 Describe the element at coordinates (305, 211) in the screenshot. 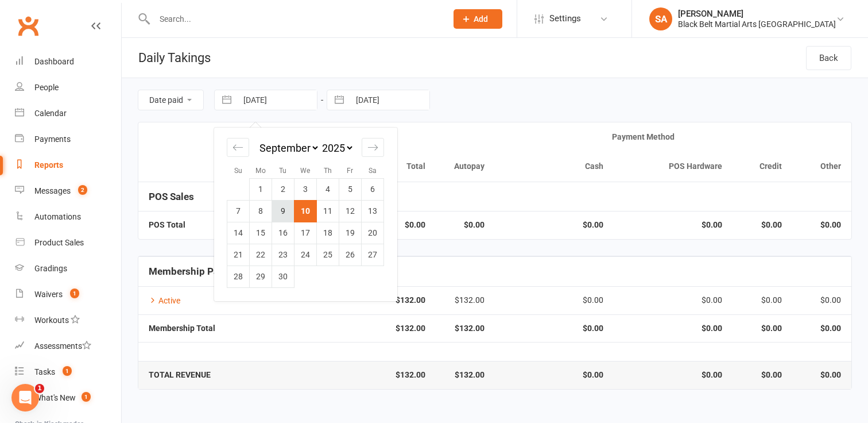

I see `td: Selected. Wednesday, September 10, 2025` at that location.